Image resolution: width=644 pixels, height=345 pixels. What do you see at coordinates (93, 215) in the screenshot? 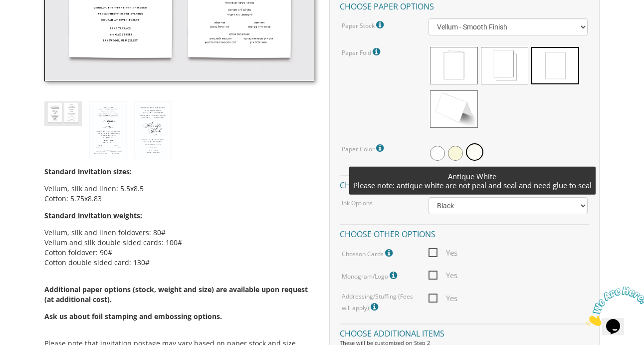
I see `span: Standard invitation weights:` at bounding box center [93, 215].